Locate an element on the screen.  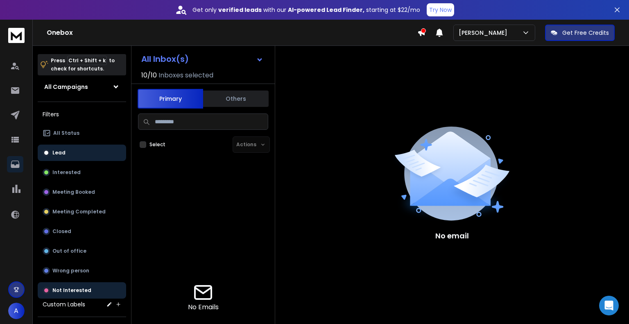
button: Others is located at coordinates (236, 99).